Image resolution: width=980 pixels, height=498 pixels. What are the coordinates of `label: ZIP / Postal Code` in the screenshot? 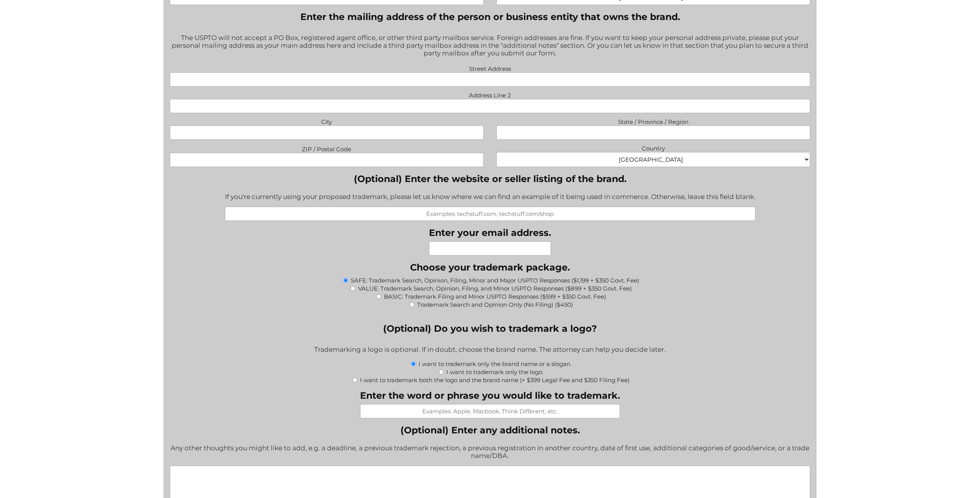 It's located at (326, 148).